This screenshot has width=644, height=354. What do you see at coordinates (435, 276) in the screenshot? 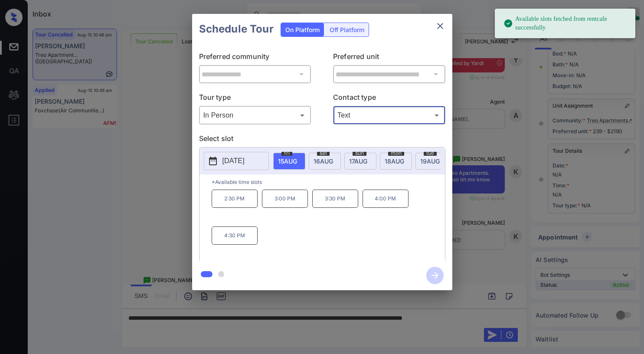
I see `button: btn-next` at bounding box center [435, 276].